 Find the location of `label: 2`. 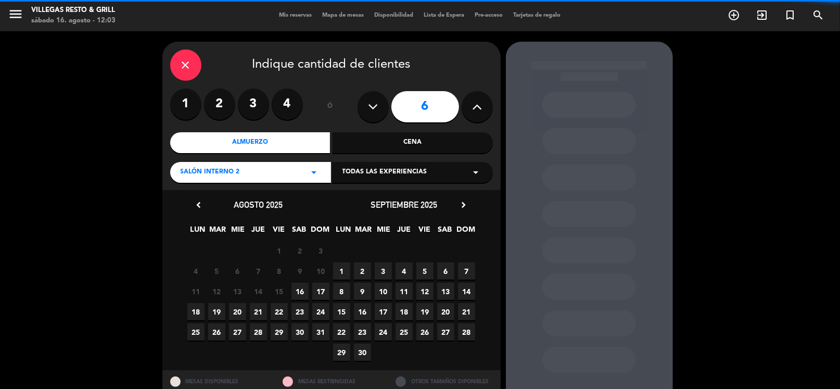

label: 2 is located at coordinates (220, 104).